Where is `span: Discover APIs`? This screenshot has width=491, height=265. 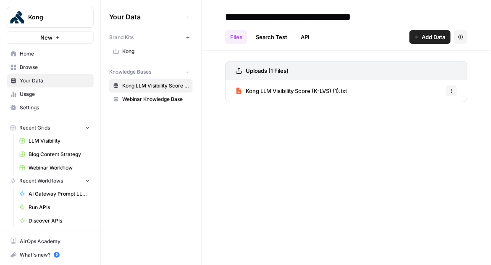 span: Discover APIs is located at coordinates (59, 221).